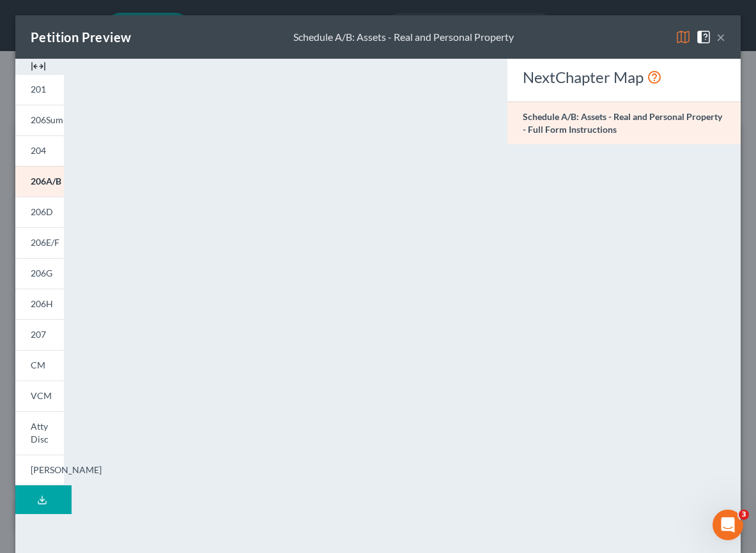 The height and width of the screenshot is (553, 756). Describe the element at coordinates (40, 181) in the screenshot. I see `a: 206A/B` at that location.